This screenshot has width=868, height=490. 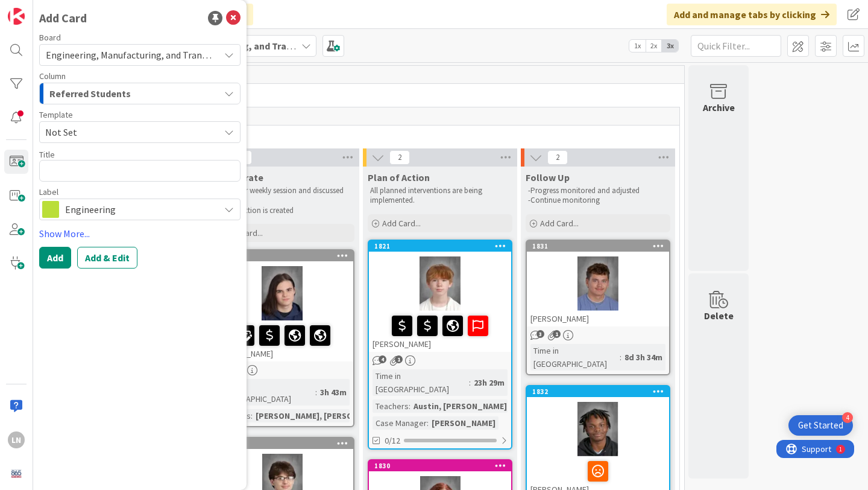 I want to click on a: Show More..., so click(x=140, y=233).